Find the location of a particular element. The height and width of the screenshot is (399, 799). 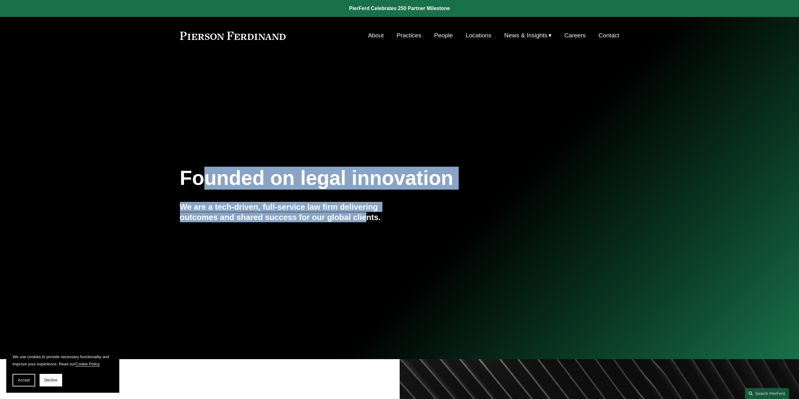

a: People is located at coordinates (444, 35).